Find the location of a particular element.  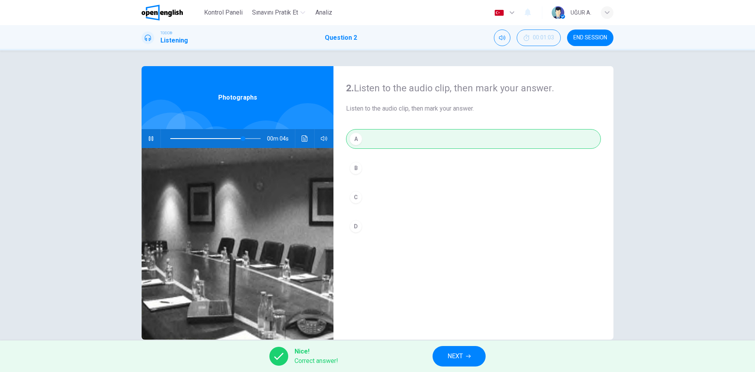

button: Kontrol Paneli is located at coordinates (223, 13).